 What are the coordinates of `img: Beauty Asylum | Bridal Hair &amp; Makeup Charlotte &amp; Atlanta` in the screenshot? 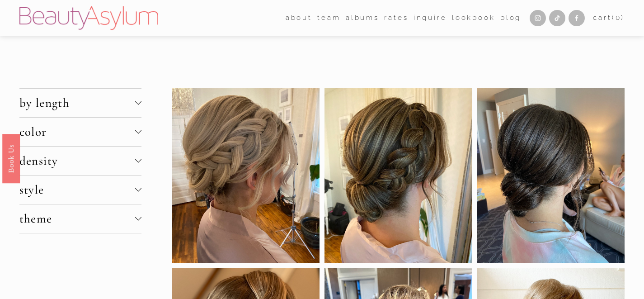 It's located at (89, 18).